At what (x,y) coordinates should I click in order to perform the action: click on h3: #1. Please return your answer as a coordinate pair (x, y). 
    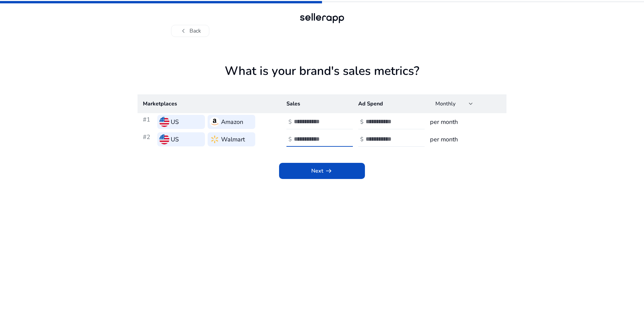
    Looking at the image, I should click on (149, 122).